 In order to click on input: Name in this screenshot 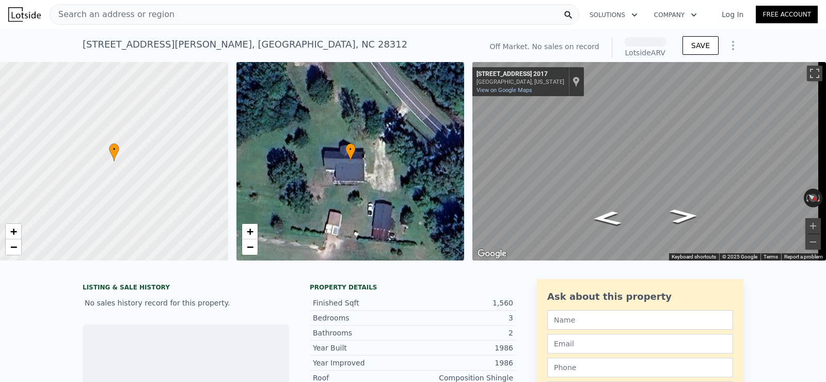, I will do `click(640, 320)`.